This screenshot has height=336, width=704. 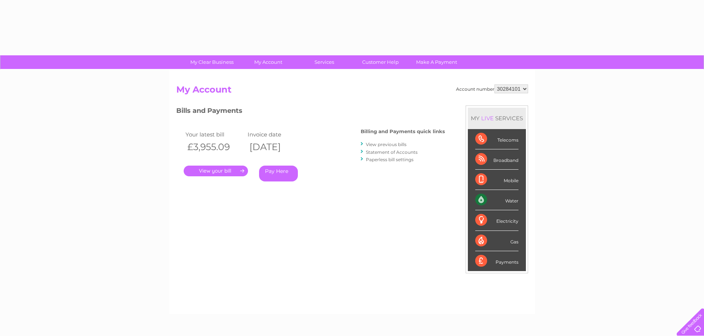 I want to click on div: Water, so click(x=496, y=200).